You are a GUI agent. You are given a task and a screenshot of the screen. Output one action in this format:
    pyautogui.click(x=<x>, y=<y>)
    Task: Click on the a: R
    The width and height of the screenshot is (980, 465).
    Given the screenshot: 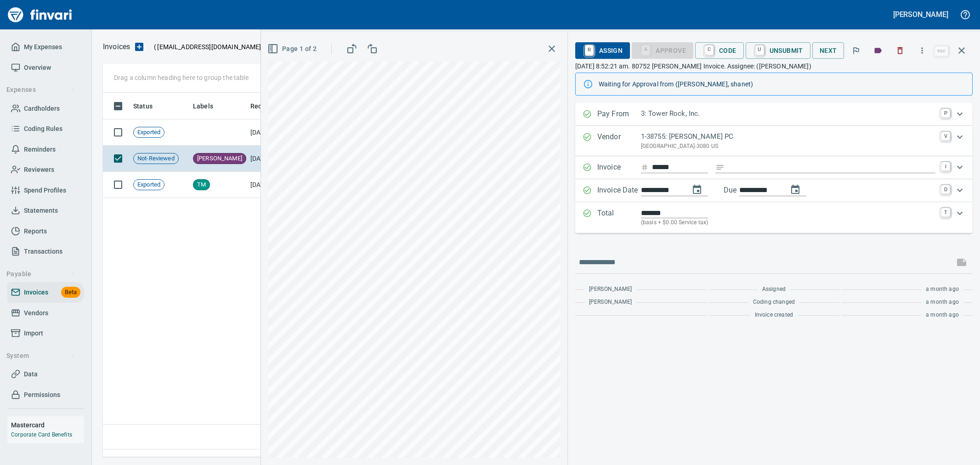 What is the action you would take?
    pyautogui.click(x=589, y=51)
    